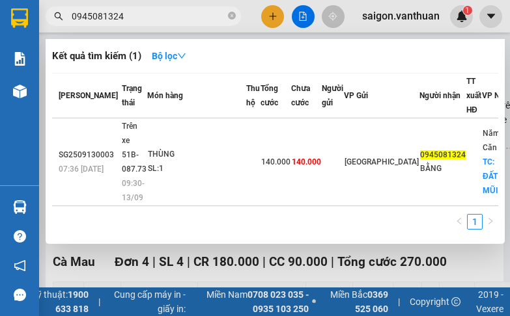 Image resolution: width=510 pixels, height=316 pixels. I want to click on li: 1, so click(475, 222).